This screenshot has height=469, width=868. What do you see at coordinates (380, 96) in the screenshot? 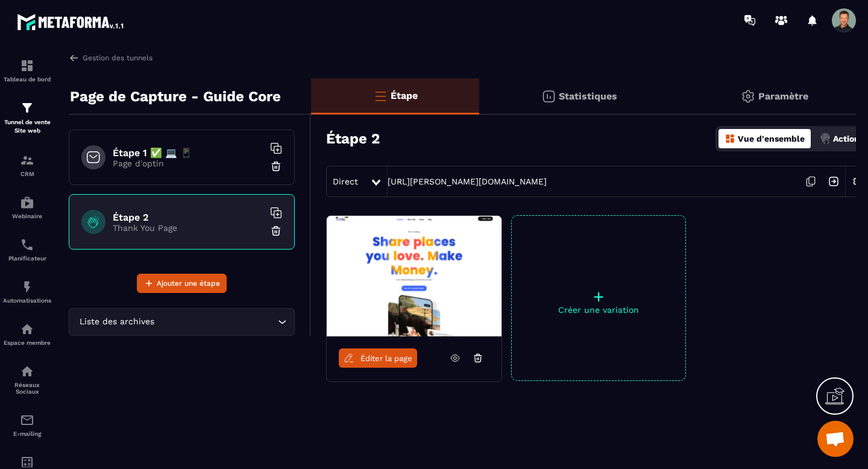
I see `img: bars-o.4a397970.svg` at bounding box center [380, 96].